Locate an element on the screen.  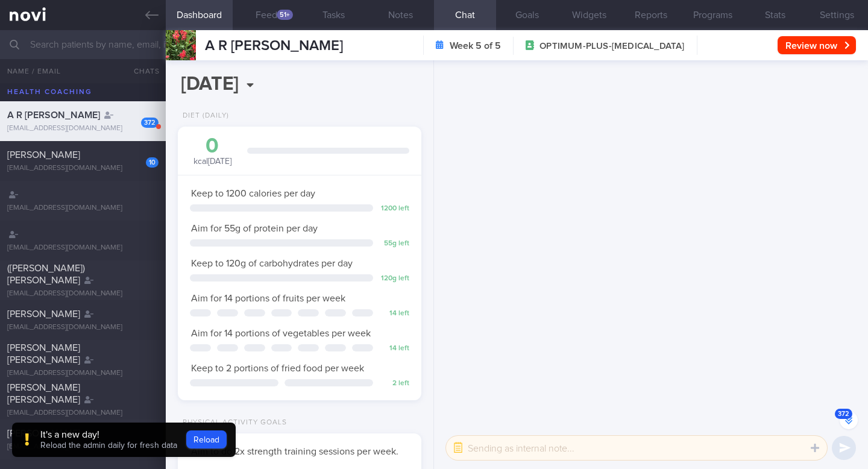
div: 51+ is located at coordinates (284, 15).